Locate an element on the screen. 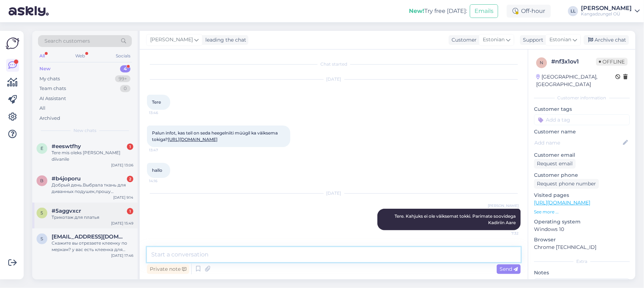  span: 13:46 is located at coordinates (162, 113).